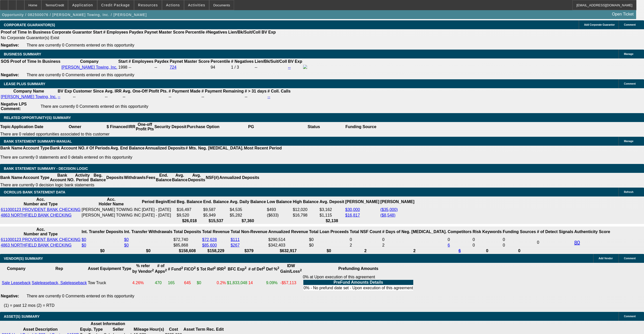 The image size is (644, 334). What do you see at coordinates (128, 148) in the screenshot?
I see `th: Avg. End Balance` at bounding box center [128, 148].